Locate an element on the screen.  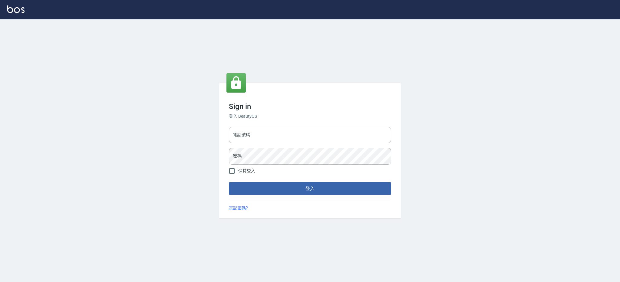
img: Logo is located at coordinates (16, 9).